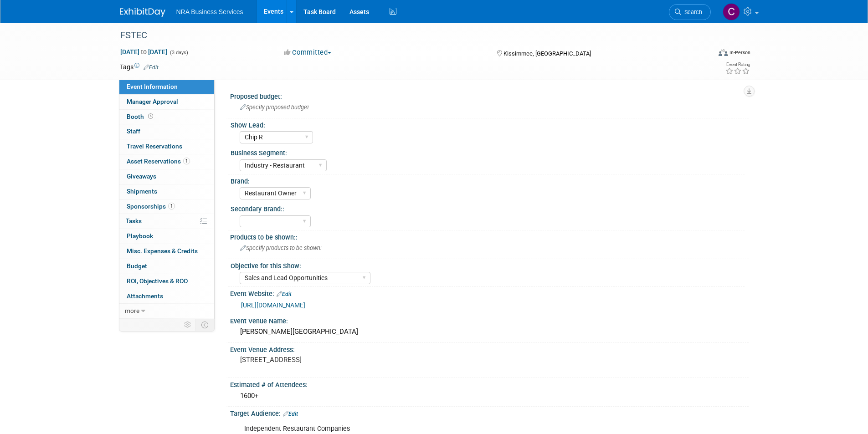  What do you see at coordinates (132, 311) in the screenshot?
I see `span: more` at bounding box center [132, 311].